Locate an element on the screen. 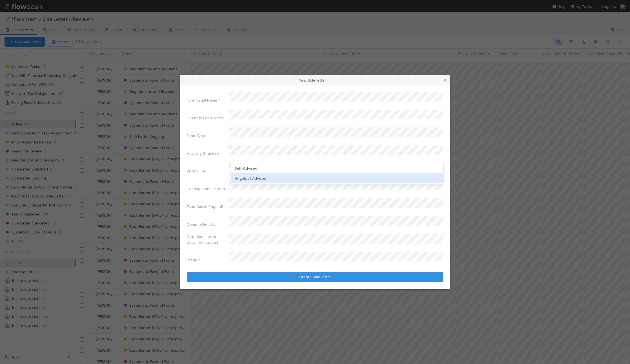 The height and width of the screenshot is (364, 630). div: New Side letter is located at coordinates (315, 80).